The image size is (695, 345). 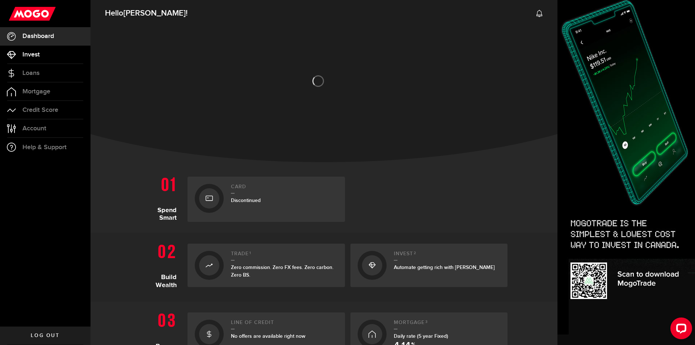 I want to click on h1: Build Wealth, so click(x=161, y=265).